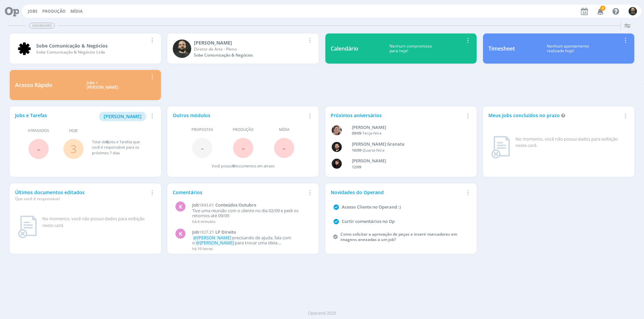 The height and width of the screenshot is (319, 644). I want to click on div: Novidades do Operand, so click(397, 192).